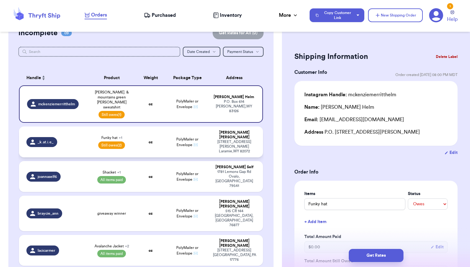 This screenshot has height=267, width=470. What do you see at coordinates (450, 6) in the screenshot?
I see `div: 1` at bounding box center [450, 6].